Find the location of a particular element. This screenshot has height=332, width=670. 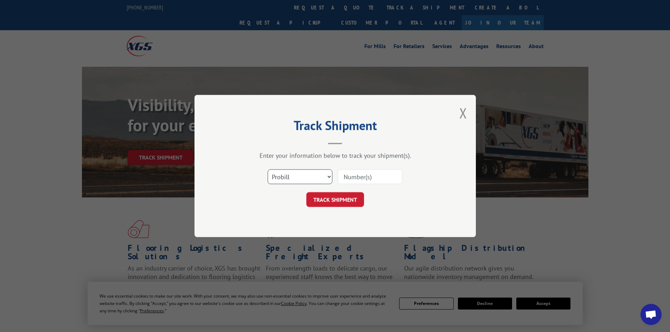

button: Close modal is located at coordinates (463, 113).